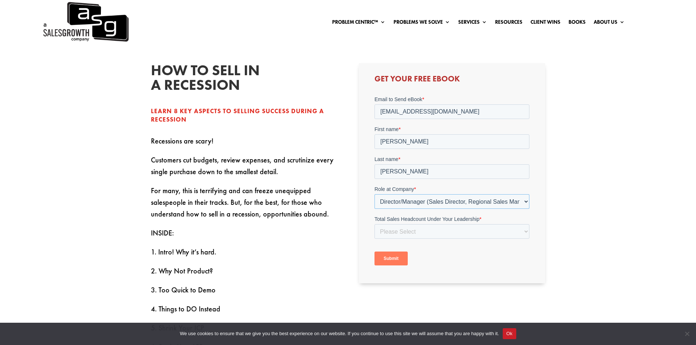  Describe the element at coordinates (545, 23) in the screenshot. I see `a: Client Wins` at that location.